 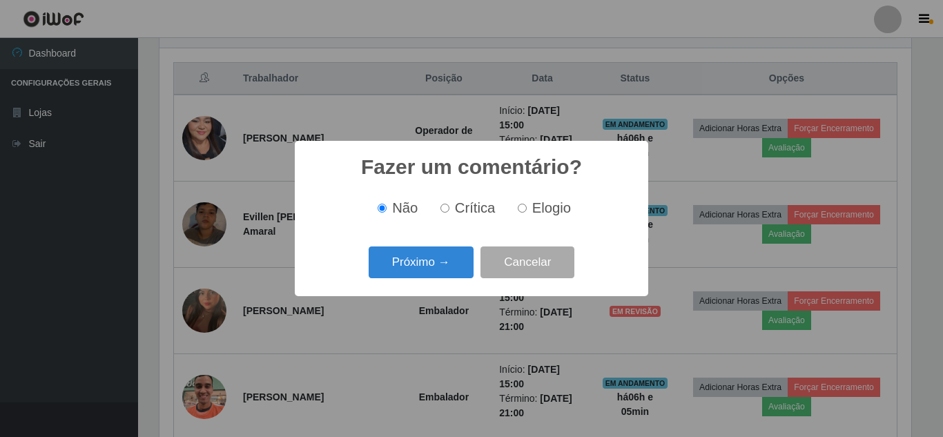 What do you see at coordinates (405, 208) in the screenshot?
I see `span: Não` at bounding box center [405, 208].